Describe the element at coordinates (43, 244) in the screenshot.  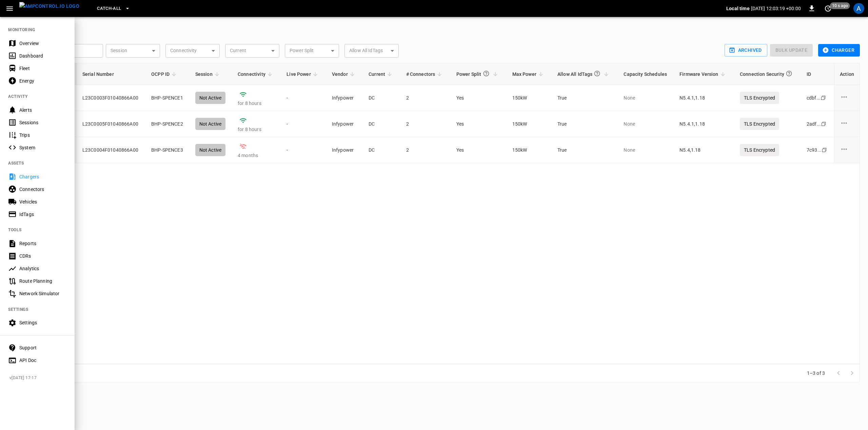
I see `div: Reports` at that location.